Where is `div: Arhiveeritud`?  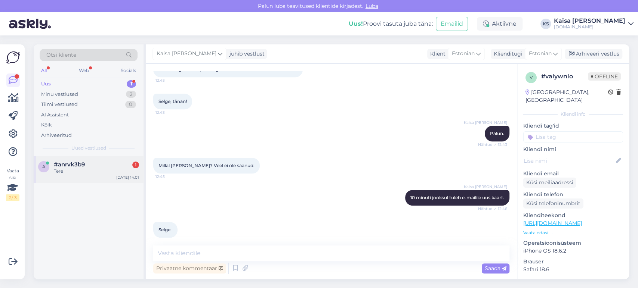
div: Arhiveeritud is located at coordinates (56, 136).